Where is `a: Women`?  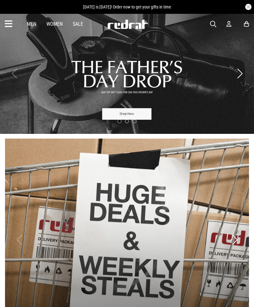
a: Women is located at coordinates (55, 24).